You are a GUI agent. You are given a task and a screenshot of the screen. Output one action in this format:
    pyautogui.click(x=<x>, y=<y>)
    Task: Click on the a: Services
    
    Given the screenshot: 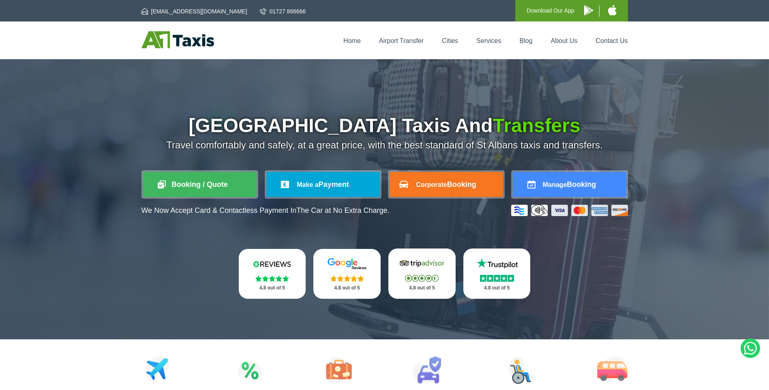 What is the action you would take?
    pyautogui.click(x=488, y=41)
    